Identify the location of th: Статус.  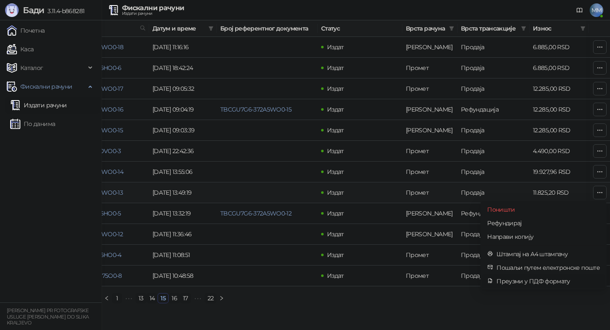
(360, 28).